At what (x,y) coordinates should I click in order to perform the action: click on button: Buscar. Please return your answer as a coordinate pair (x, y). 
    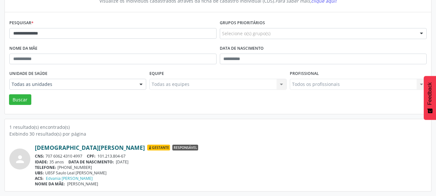
    Looking at the image, I should click on (20, 100).